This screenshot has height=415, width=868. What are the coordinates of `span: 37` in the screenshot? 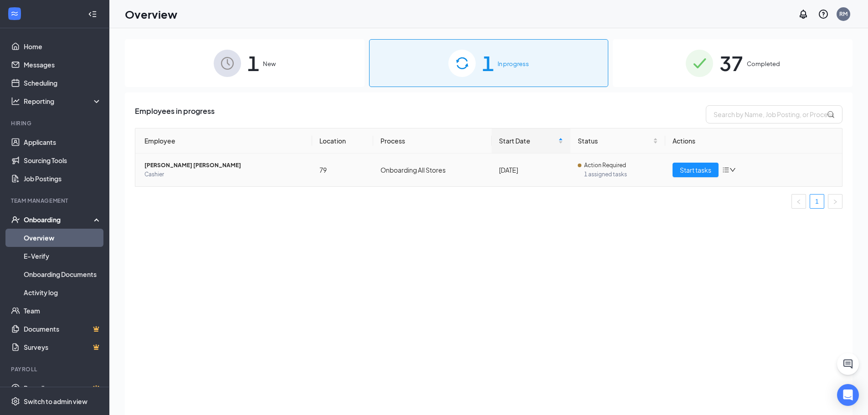 It's located at (731, 63).